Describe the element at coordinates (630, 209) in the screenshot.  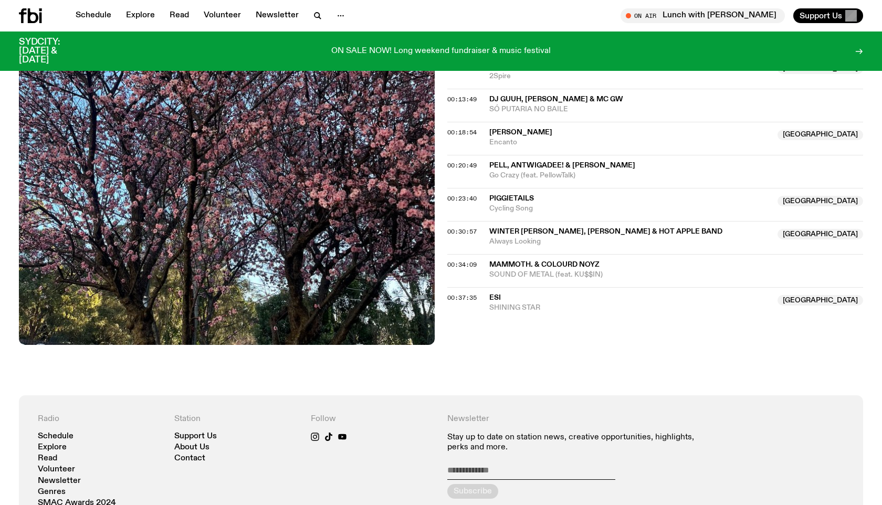
I see `span: Cycling Song` at that location.